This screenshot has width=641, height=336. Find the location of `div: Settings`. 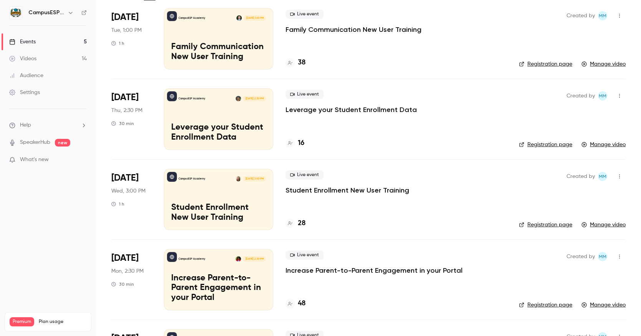

div: Settings is located at coordinates (25, 93).